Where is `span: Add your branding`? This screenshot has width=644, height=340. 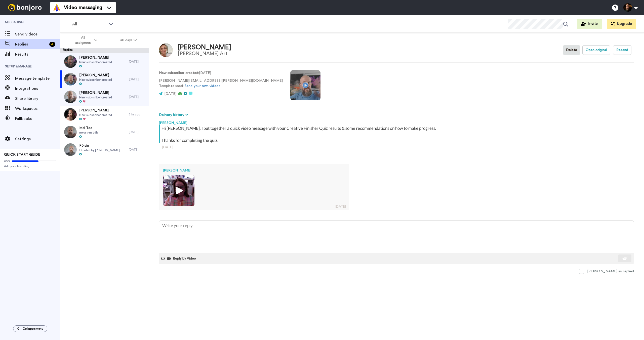 span: Add your branding is located at coordinates (30, 167).